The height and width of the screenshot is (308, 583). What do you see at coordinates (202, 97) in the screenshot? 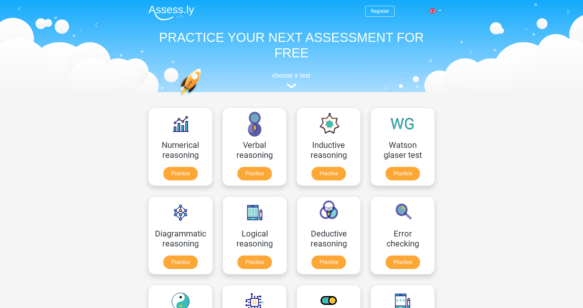
I see `img: practice` at bounding box center [202, 97].